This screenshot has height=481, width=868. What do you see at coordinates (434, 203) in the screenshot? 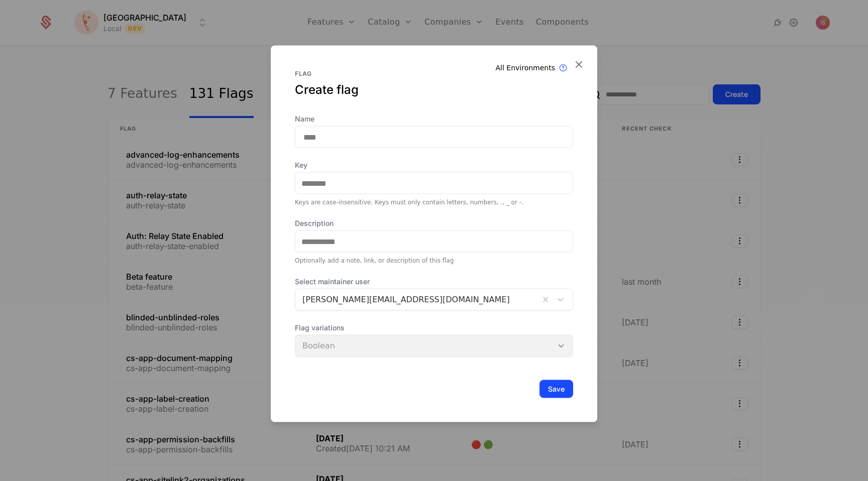
I see `div: Keys are case-insensitive. Keys must only contain letters, numbers, ., _ or -.` at bounding box center [434, 203].